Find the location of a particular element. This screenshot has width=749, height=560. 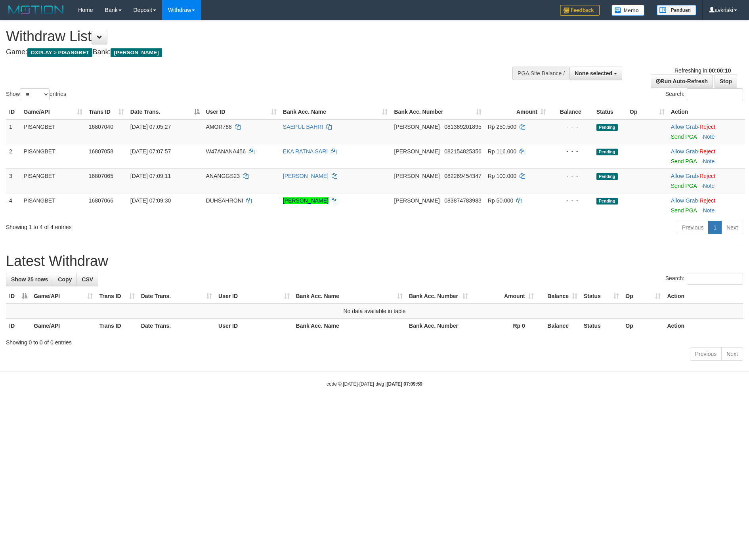

th: ID: activate to sort column descending is located at coordinates (18, 296).